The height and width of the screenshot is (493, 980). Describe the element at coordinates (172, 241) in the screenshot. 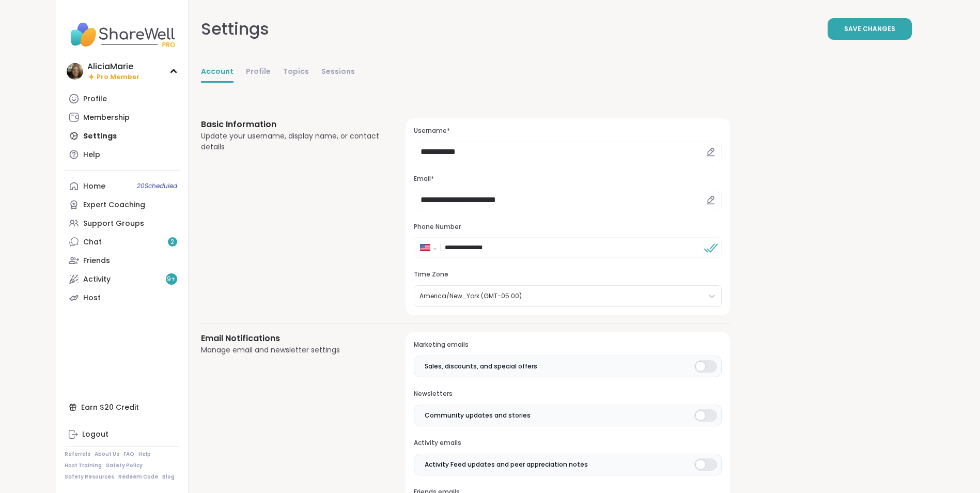

I see `span: 2` at that location.